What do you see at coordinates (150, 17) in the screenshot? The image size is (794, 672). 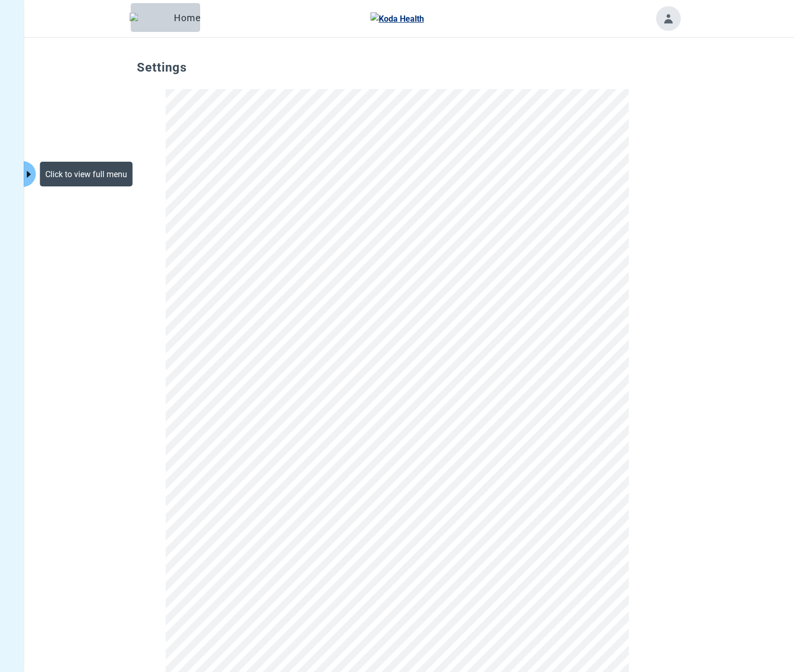 I see `img: Elephant` at bounding box center [150, 17].